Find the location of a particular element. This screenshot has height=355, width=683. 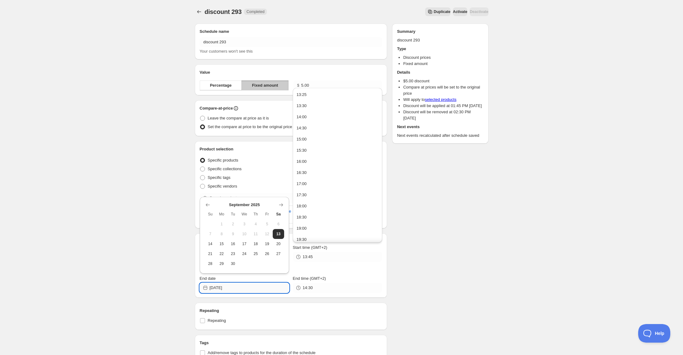

span: 26 is located at coordinates (267, 254).